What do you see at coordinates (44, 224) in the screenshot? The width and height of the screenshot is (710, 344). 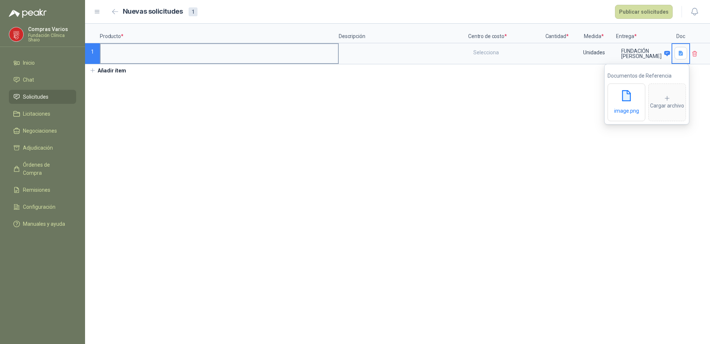 I see `span: Manuales y ayuda` at bounding box center [44, 224].